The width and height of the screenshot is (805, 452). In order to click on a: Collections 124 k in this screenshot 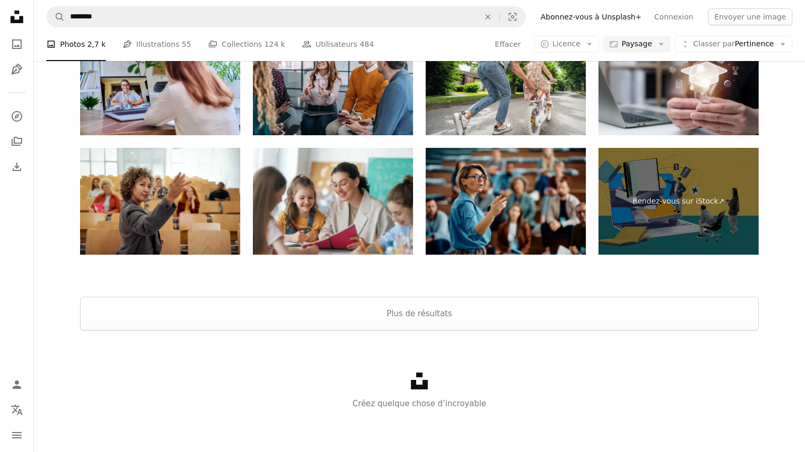, I will do `click(246, 44)`.